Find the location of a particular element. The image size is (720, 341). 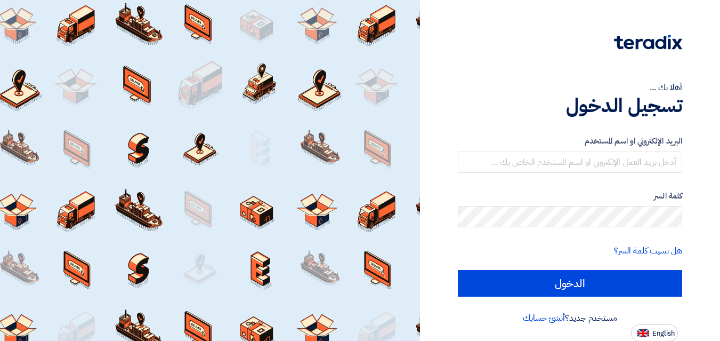

h1: تسجيل الدخول is located at coordinates (570, 106).